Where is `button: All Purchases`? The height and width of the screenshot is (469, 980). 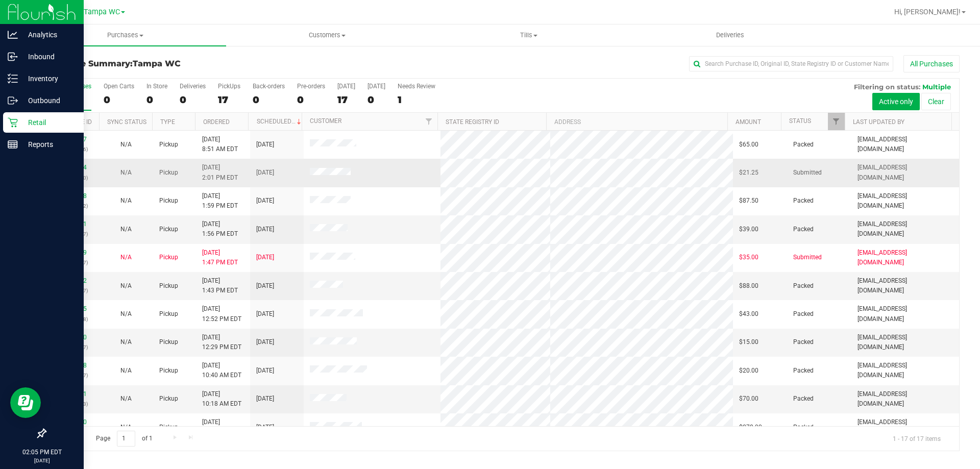 button: All Purchases is located at coordinates (931, 64).